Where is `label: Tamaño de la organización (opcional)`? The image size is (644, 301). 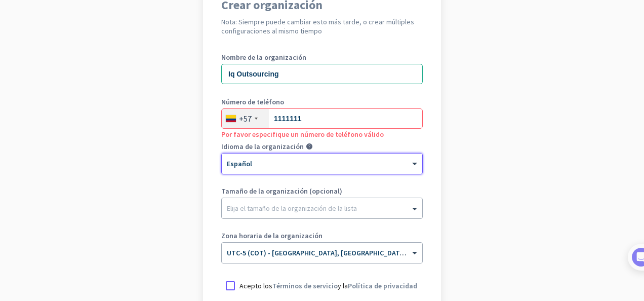
label: Tamaño de la organización (opcional) is located at coordinates (322, 191).